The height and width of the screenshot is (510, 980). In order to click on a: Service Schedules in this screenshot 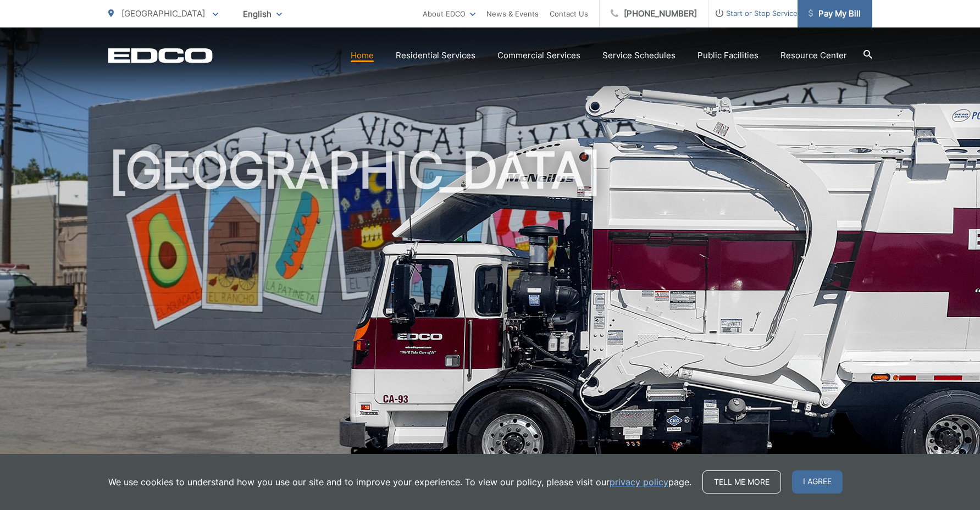, I will do `click(638, 55)`.